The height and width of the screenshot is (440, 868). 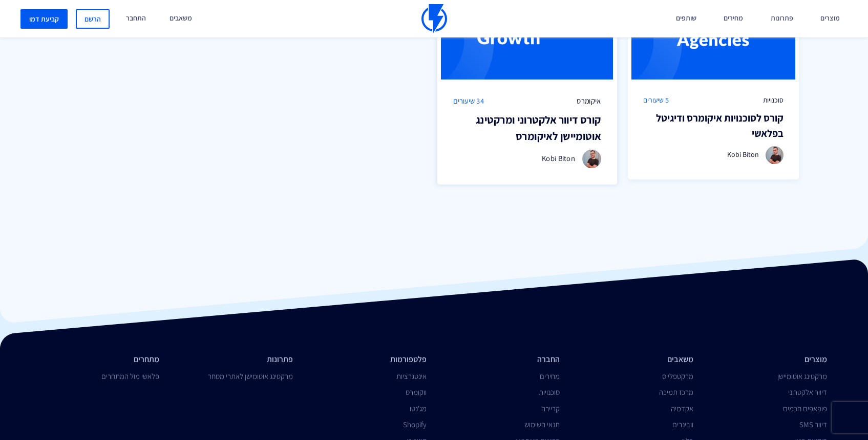 I want to click on span: 5 שיעורים, so click(x=656, y=100).